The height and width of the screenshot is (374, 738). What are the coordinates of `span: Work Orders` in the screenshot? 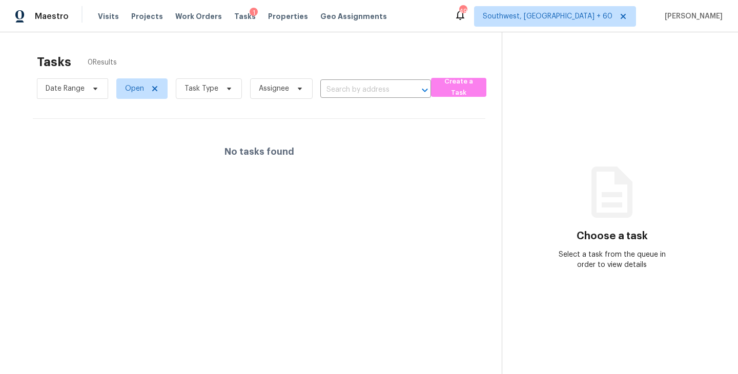 It's located at (198, 16).